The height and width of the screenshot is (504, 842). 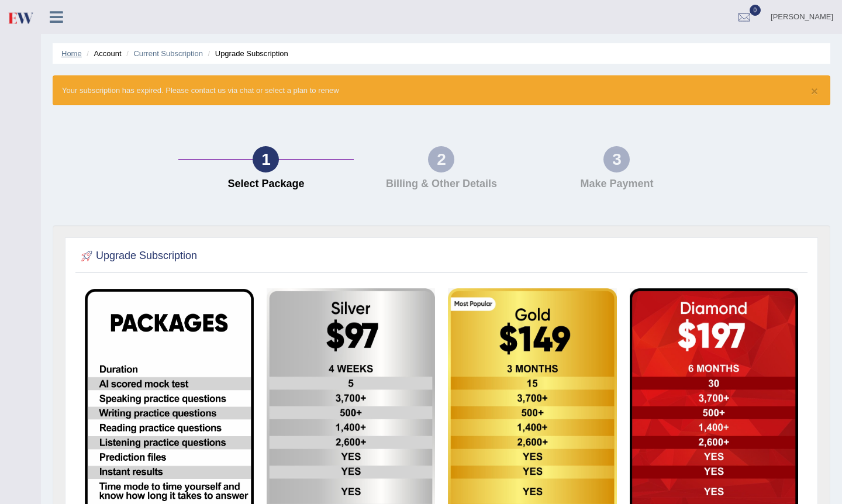 What do you see at coordinates (442, 184) in the screenshot?
I see `h4: Billing & Other Details` at bounding box center [442, 184].